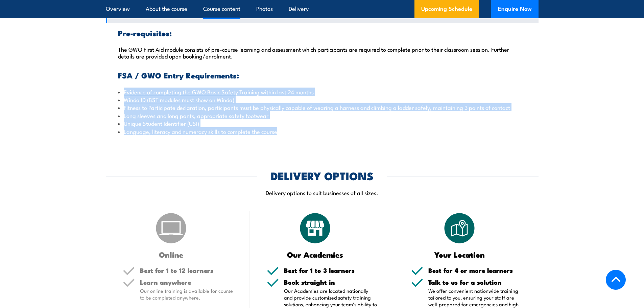  I want to click on h5: Book straight in, so click(330, 282).